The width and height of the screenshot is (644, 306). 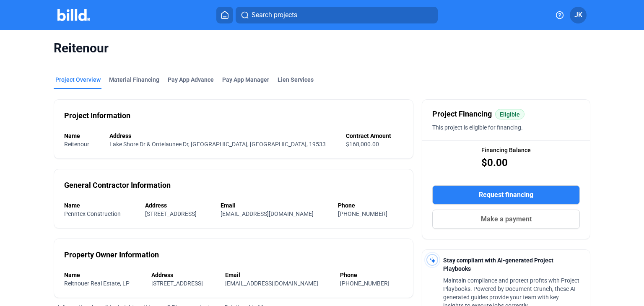 I want to click on span: $168,000.00, so click(x=362, y=144).